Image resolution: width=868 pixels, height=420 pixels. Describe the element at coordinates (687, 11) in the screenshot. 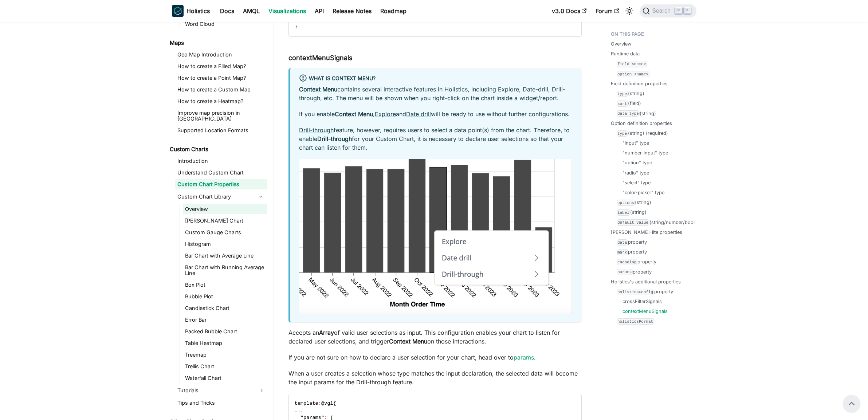

I see `kbd: K` at that location.